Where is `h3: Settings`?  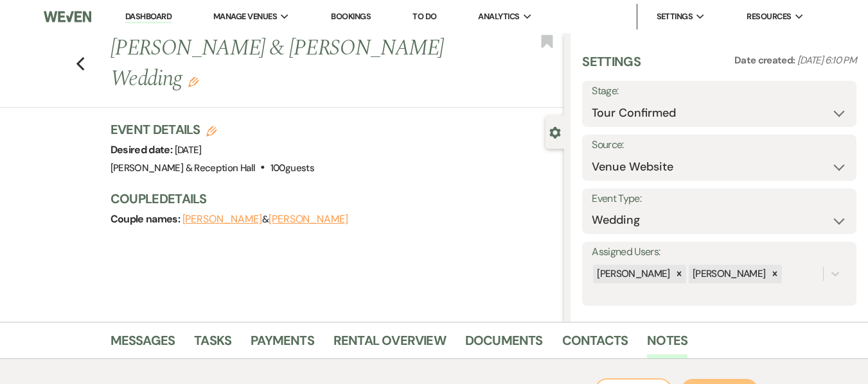 h3: Settings is located at coordinates (611, 67).